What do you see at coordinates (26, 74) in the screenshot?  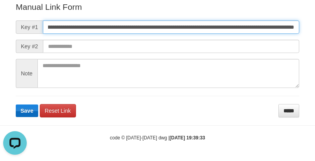 I see `span: Note` at bounding box center [26, 74].